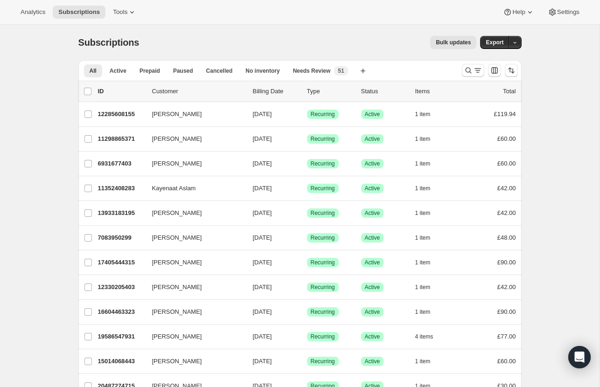 The image size is (600, 387). What do you see at coordinates (121, 238) in the screenshot?
I see `p: 7083950299` at bounding box center [121, 238].